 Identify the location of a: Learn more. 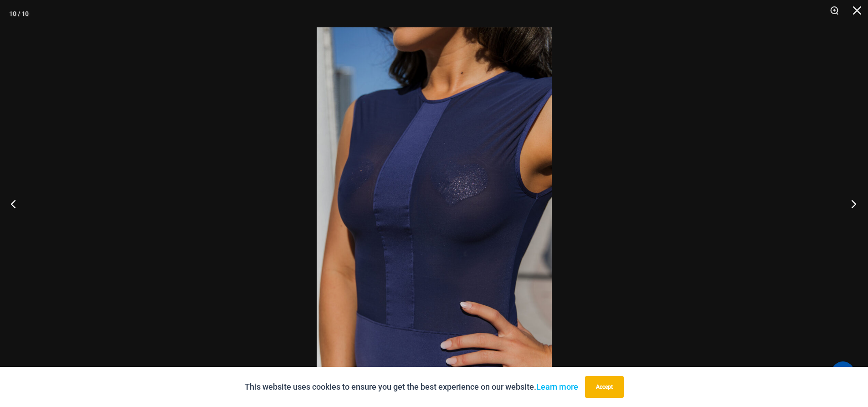
(557, 387).